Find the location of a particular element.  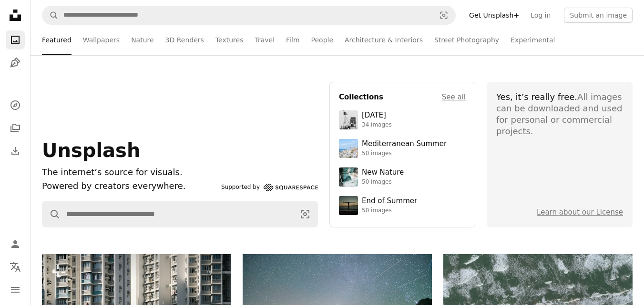

h4: Collections is located at coordinates (361, 97).